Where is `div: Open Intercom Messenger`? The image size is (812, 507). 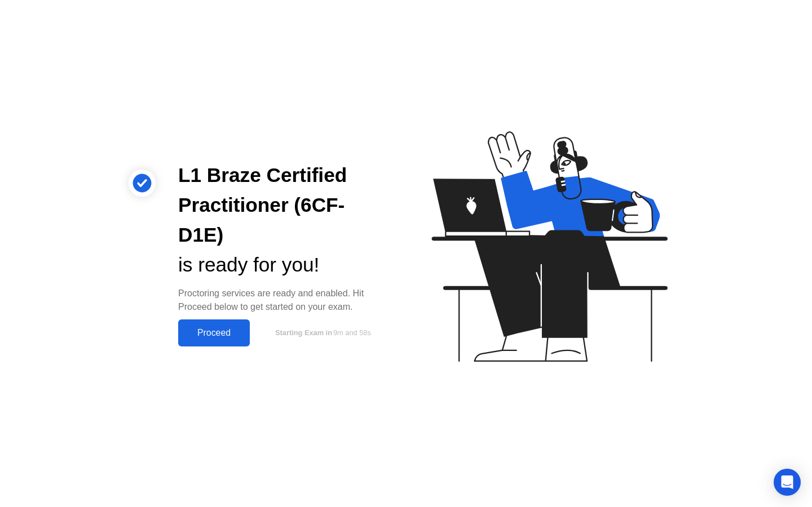
div: Open Intercom Messenger is located at coordinates (787, 483).